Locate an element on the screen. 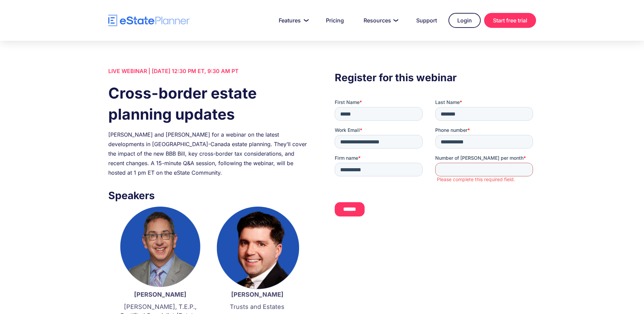 This screenshot has width=644, height=314. h3: Speakers is located at coordinates (209, 196).